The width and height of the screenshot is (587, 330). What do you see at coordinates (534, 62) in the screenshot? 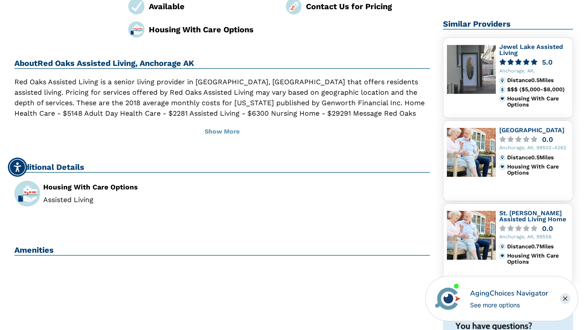
I see `a: 5.0` at bounding box center [534, 62].